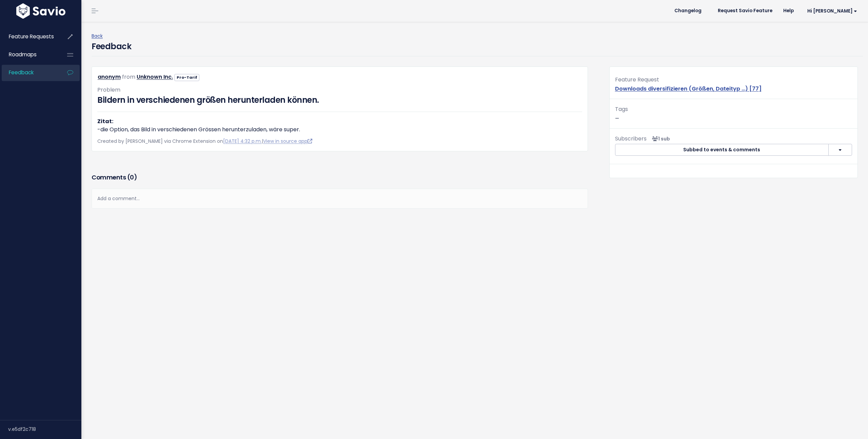 Image resolution: width=868 pixels, height=439 pixels. Describe the element at coordinates (41, 11) in the screenshot. I see `img: logo-white.9d6f32f41409.svg` at that location.